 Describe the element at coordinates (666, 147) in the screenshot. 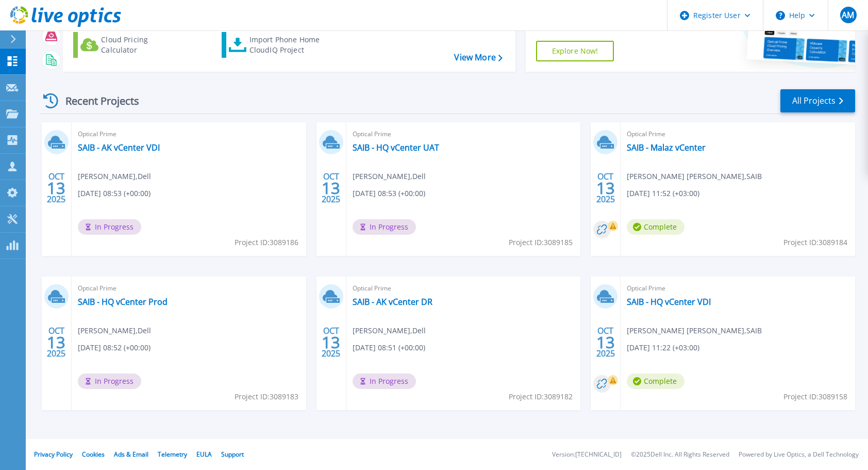

I see `a: SAIB - Malaz vCenter` at that location.